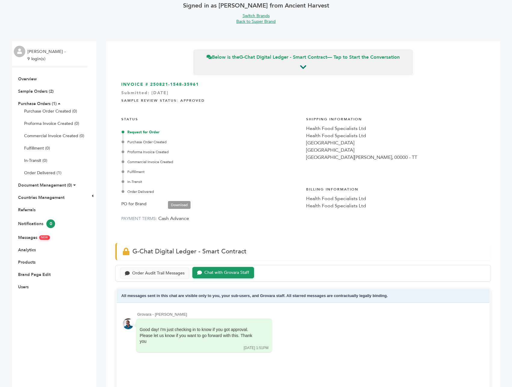  What do you see at coordinates (139, 218) in the screenshot?
I see `label: PAYMENT TERMS:` at bounding box center [139, 218].